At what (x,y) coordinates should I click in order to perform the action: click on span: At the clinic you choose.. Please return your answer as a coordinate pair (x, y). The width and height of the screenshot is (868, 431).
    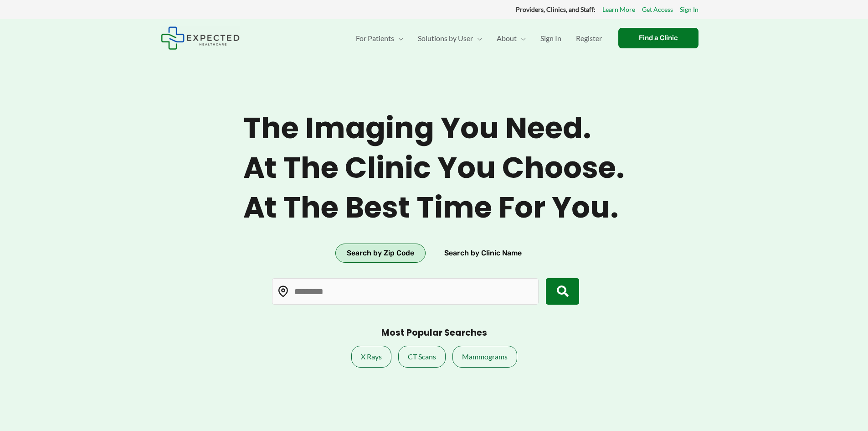
    Looking at the image, I should click on (434, 168).